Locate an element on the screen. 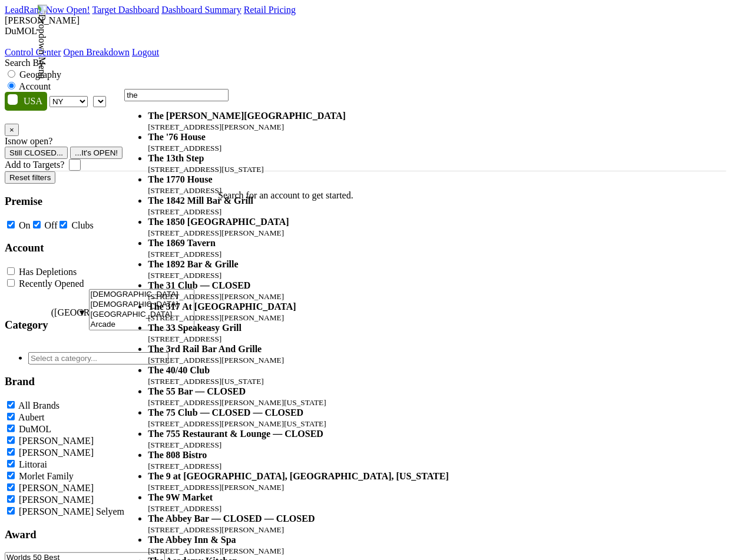 This screenshot has width=731, height=560. b: The 1770 House is located at coordinates (180, 180).